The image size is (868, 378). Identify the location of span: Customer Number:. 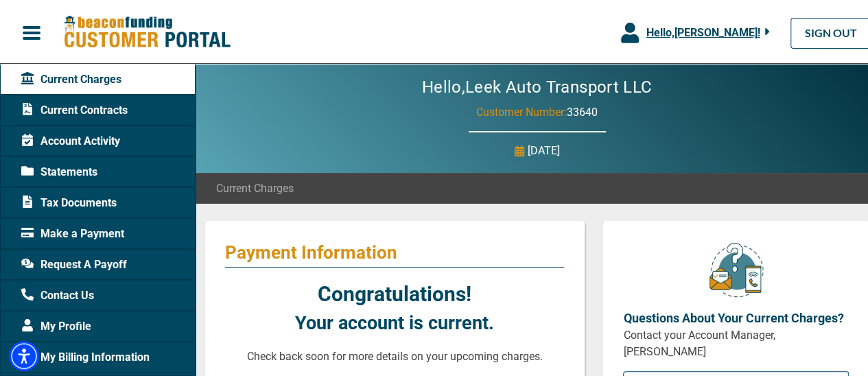
(521, 109).